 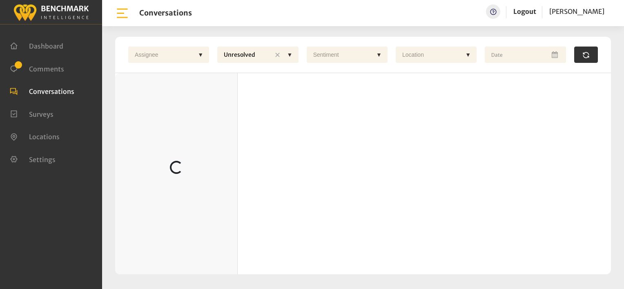 I want to click on span: Dashboard, so click(x=46, y=46).